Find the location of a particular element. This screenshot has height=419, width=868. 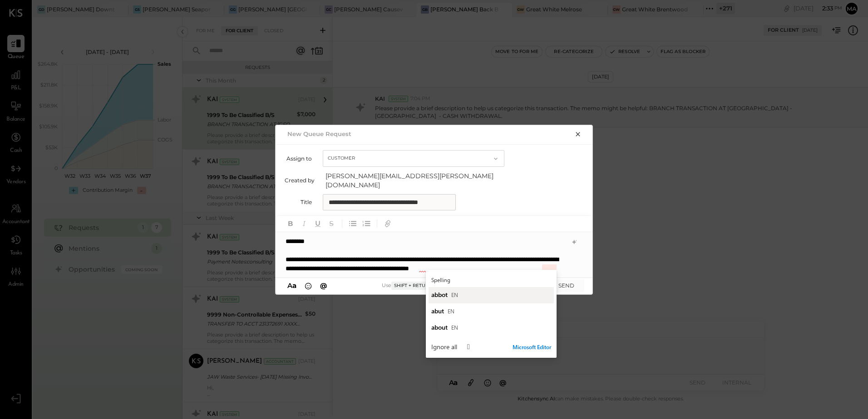

button: Unordered List is located at coordinates (353, 223).